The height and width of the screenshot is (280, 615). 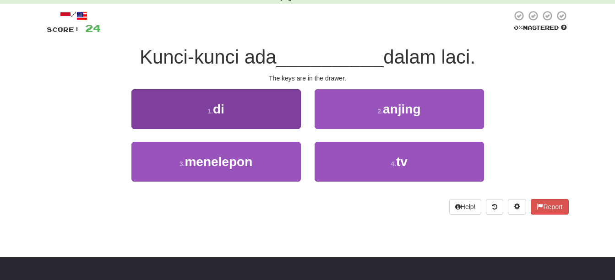 I want to click on small: 2 ., so click(x=380, y=111).